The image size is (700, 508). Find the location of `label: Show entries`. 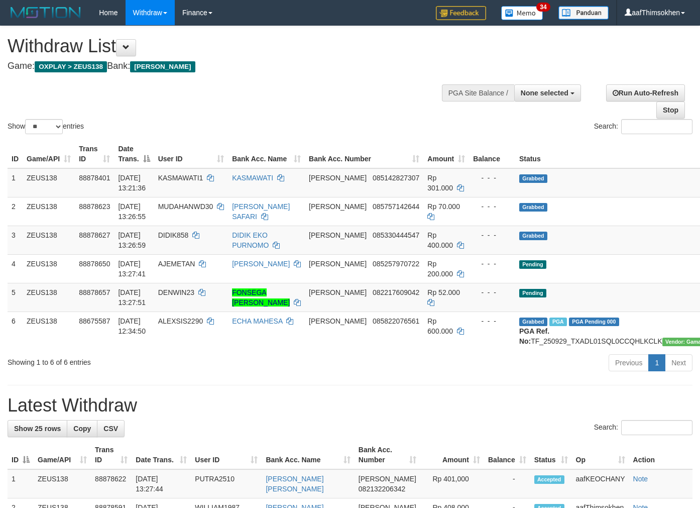

label: Show entries is located at coordinates (46, 127).